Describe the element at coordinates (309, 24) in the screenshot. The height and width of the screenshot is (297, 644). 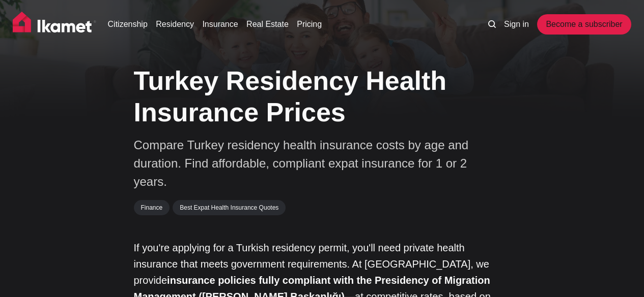
I see `a: Pricing` at that location.